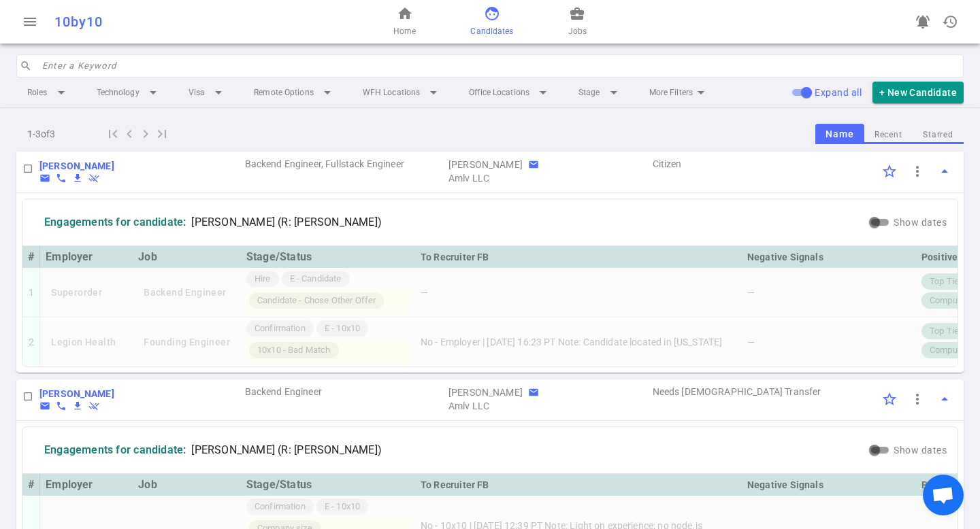 The image size is (980, 529). What do you see at coordinates (923, 22) in the screenshot?
I see `a: Go to see announcements` at bounding box center [923, 22].